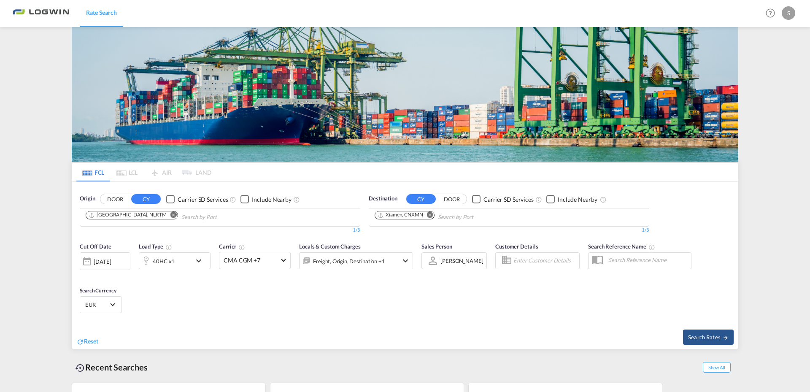  I want to click on md-pagination-wrapper: Use the left and right arrow keys to navigate between tabs, so click(144, 172).